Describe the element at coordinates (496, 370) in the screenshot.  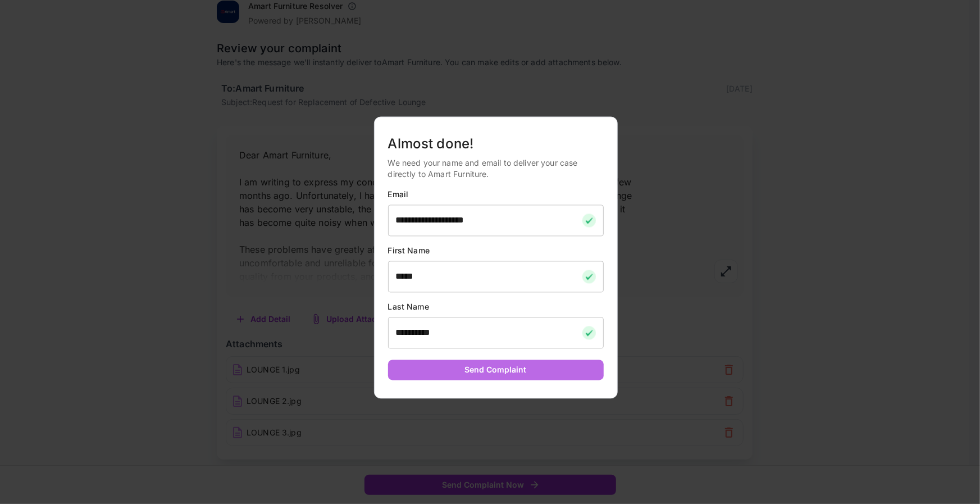
I see `button: Send Complaint` at that location.